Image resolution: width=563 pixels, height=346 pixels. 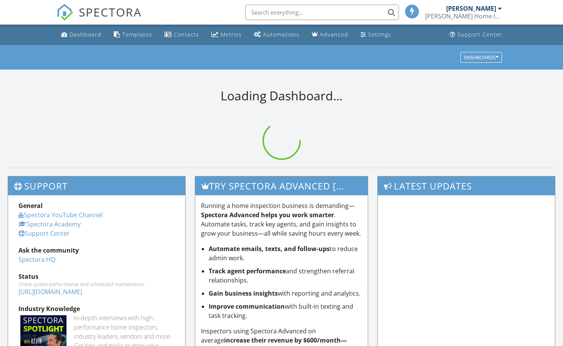 I want to click on strong: Improve communication, so click(x=247, y=306).